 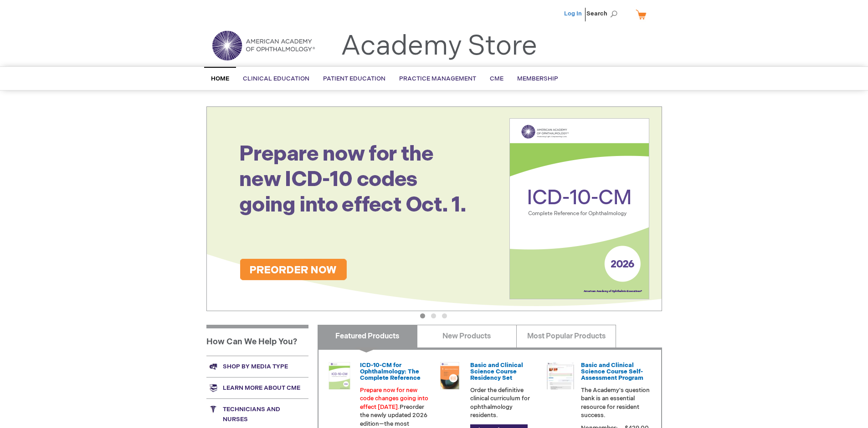 I want to click on a: Basic and Clinical Science Course Self-Assessment Program, so click(x=612, y=372).